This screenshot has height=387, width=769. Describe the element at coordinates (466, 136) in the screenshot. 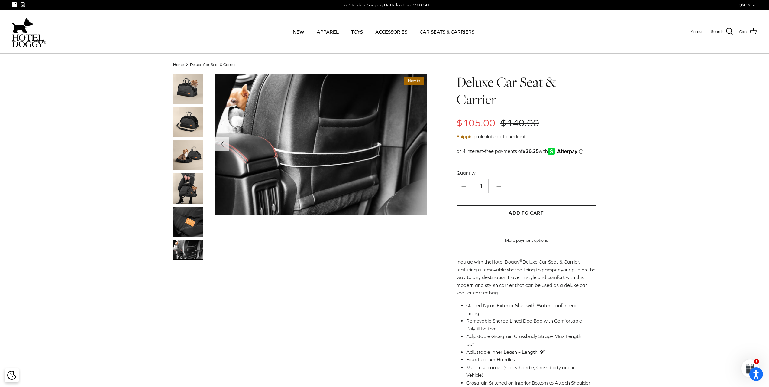

I see `a: Shipping` at that location.